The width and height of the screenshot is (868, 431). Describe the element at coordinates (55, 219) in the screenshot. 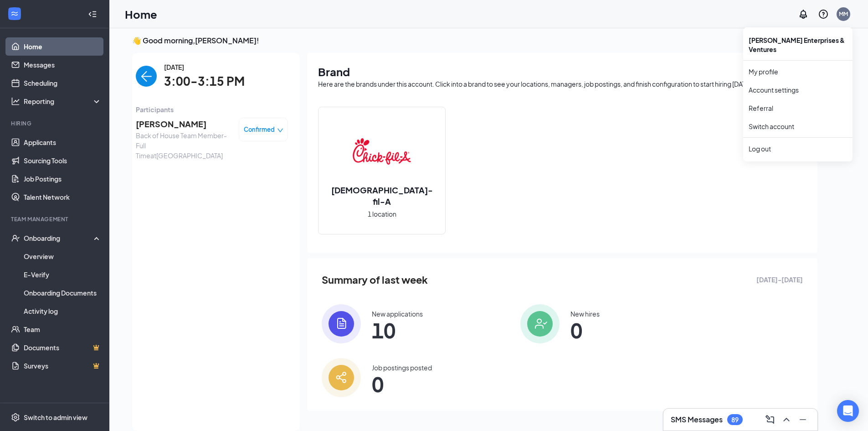

I see `div: Team Management` at that location.